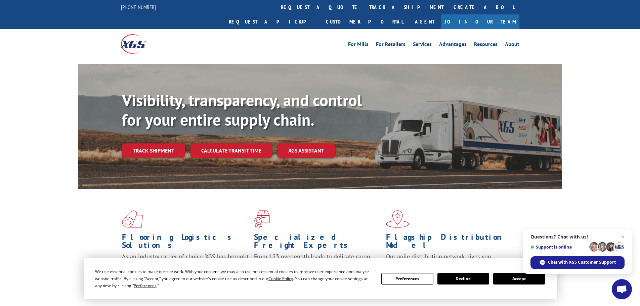 The image size is (640, 306). Describe the element at coordinates (486, 45) in the screenshot. I see `a: Resources` at that location.